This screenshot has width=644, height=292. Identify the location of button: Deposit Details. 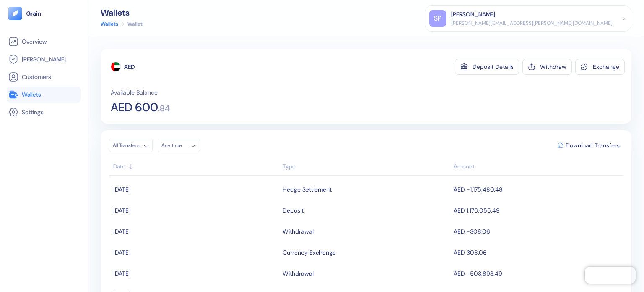
(487, 67).